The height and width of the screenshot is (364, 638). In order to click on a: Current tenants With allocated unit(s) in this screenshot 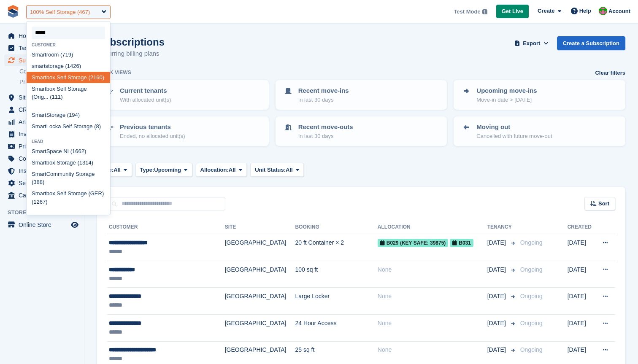, I will do `click(183, 95)`.